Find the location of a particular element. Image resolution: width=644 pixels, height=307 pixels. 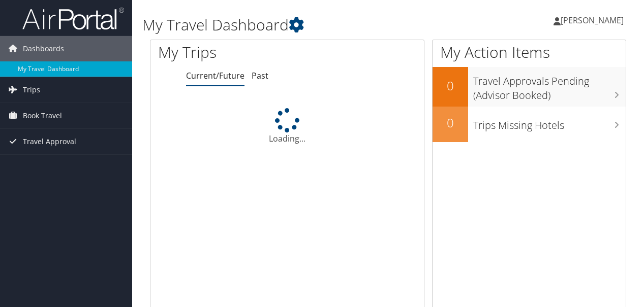

a: 0Travel Approvals Pending (Advisor Booked) is located at coordinates (529, 86).